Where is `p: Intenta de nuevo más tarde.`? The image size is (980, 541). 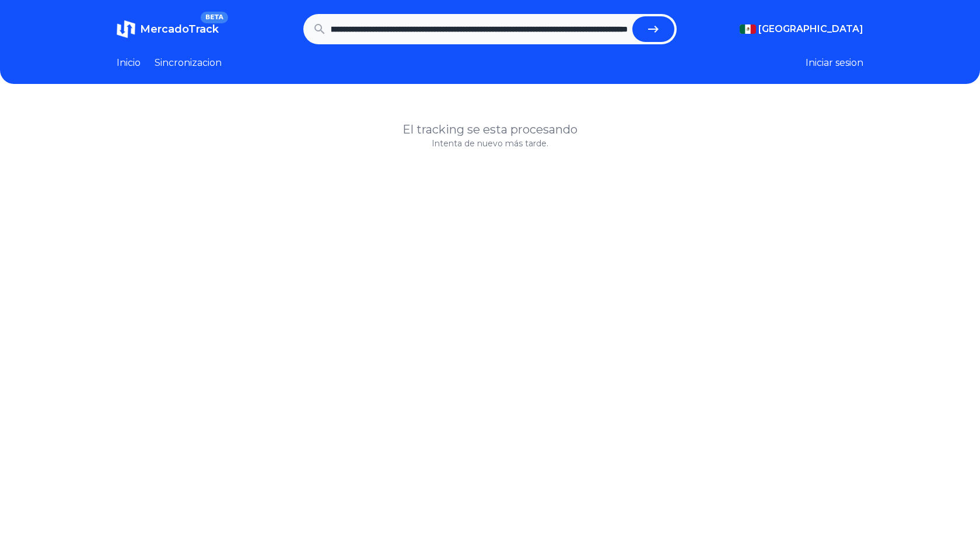 p: Intenta de nuevo más tarde. is located at coordinates (490, 144).